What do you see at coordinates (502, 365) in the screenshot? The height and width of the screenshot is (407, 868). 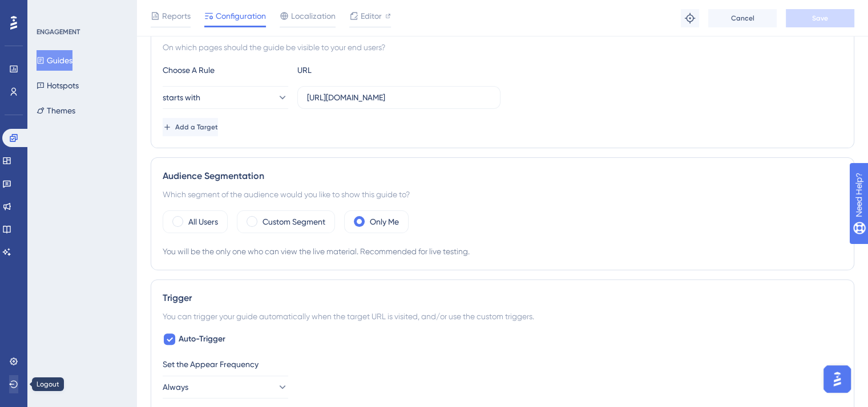 I see `div: Set the Appear Frequency` at bounding box center [502, 365].